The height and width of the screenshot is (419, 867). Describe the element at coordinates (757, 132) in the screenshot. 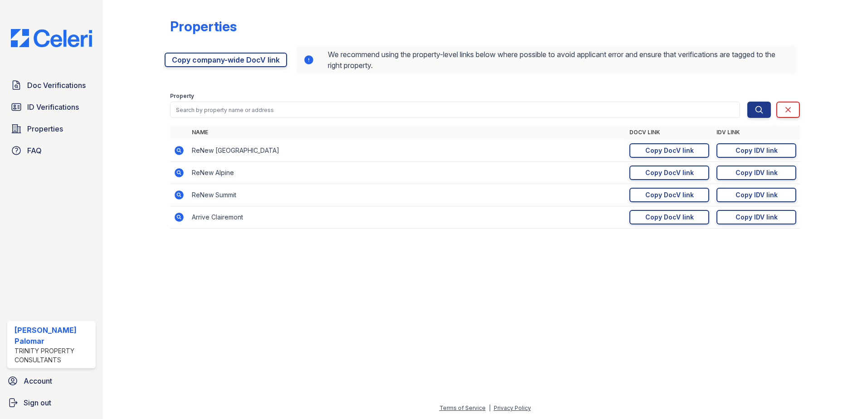

I see `th: IDV Link` at that location.